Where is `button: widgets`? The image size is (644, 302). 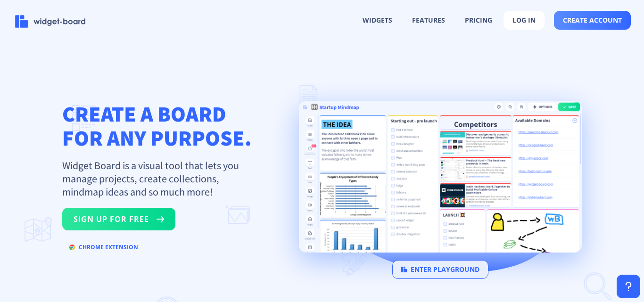 button: widgets is located at coordinates (377, 20).